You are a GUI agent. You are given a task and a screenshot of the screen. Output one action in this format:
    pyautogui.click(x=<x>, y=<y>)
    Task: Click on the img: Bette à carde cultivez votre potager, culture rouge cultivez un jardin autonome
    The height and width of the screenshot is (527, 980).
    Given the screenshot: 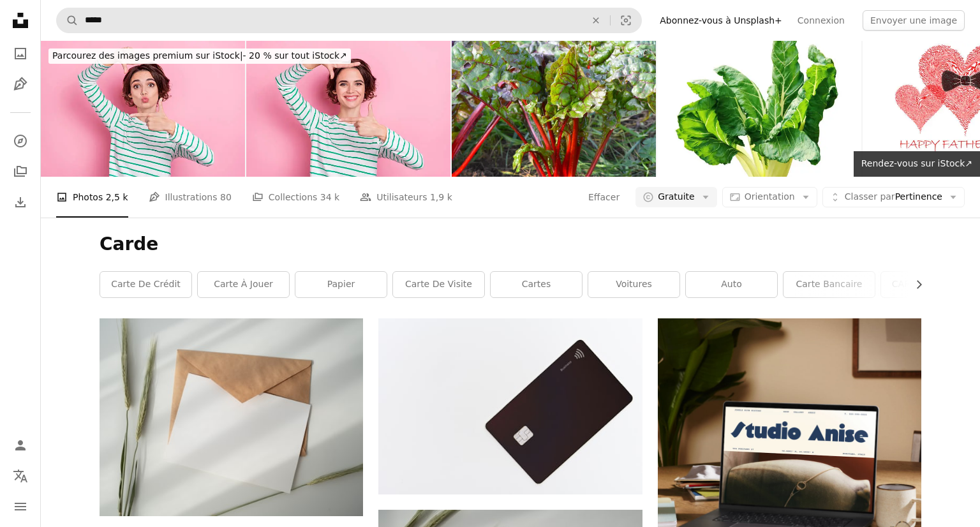 What is the action you would take?
    pyautogui.click(x=554, y=108)
    